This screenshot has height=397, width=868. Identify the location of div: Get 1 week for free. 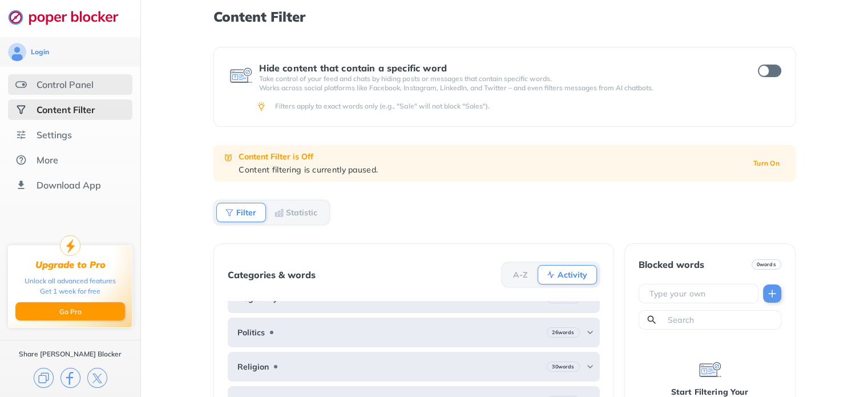
(70, 292).